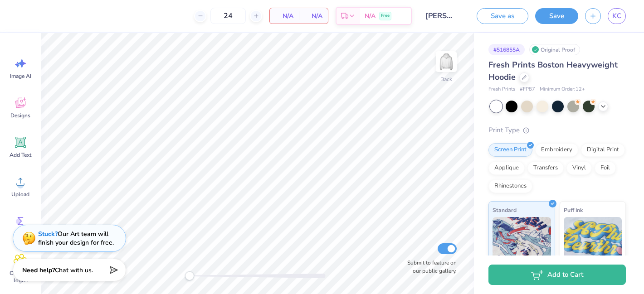  I want to click on span: Upload, so click(20, 195).